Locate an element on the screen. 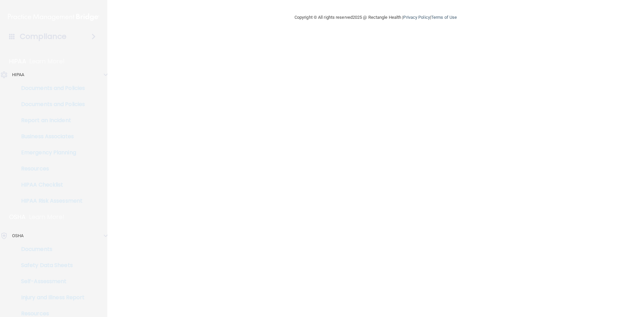 The height and width of the screenshot is (317, 644). h4: Compliance is located at coordinates (43, 36).